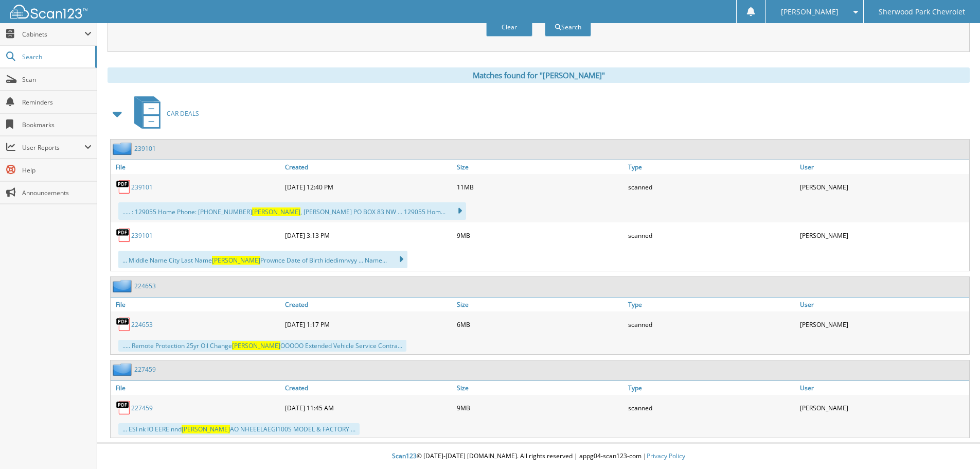 This screenshot has width=980, height=469. Describe the element at coordinates (405, 455) in the screenshot. I see `span: Scan123` at that location.